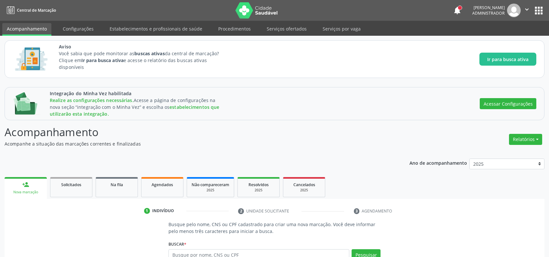  I want to click on img: img, so click(514, 10).